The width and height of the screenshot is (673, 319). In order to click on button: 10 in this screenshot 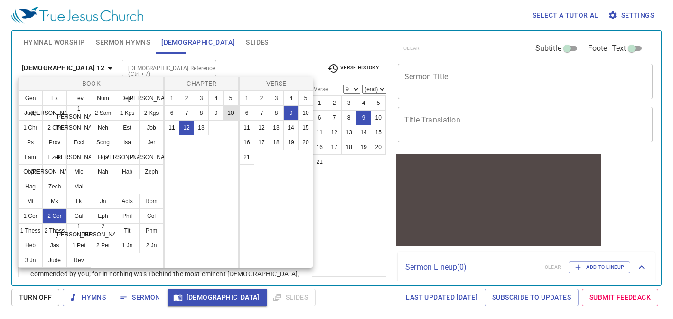, I will do `click(306, 113)`.